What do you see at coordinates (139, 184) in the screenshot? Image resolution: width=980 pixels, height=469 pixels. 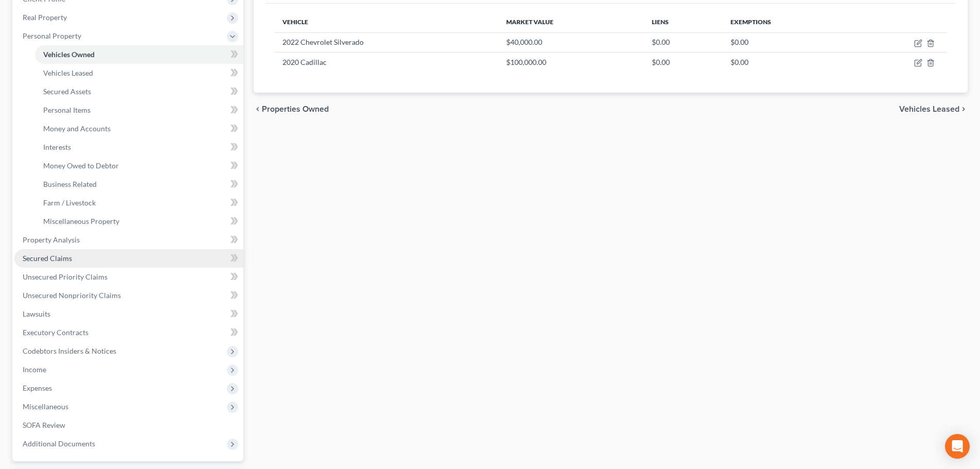 I see `a: Business Related` at bounding box center [139, 184].